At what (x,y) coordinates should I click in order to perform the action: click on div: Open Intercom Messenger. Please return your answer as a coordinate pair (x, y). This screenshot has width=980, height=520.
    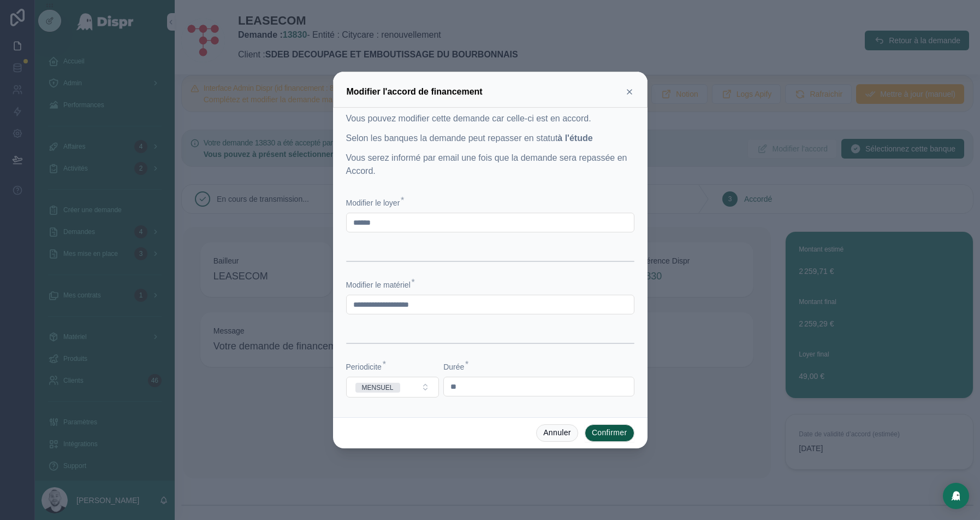
    Looking at the image, I should click on (956, 495).